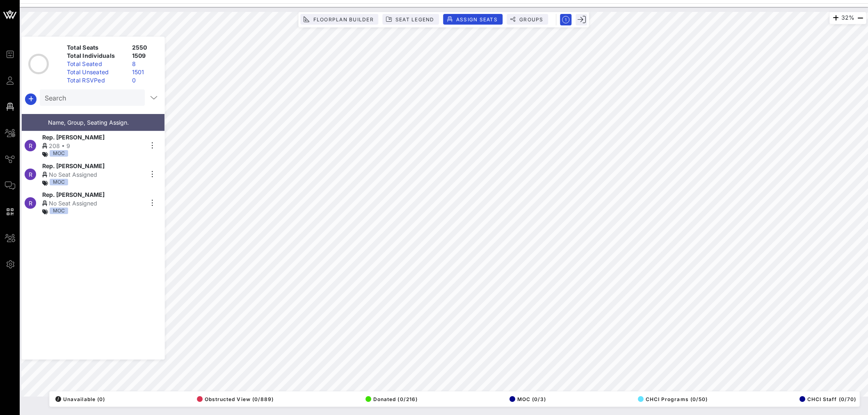 This screenshot has height=415, width=868. I want to click on span: MOC (0/3), so click(528, 399).